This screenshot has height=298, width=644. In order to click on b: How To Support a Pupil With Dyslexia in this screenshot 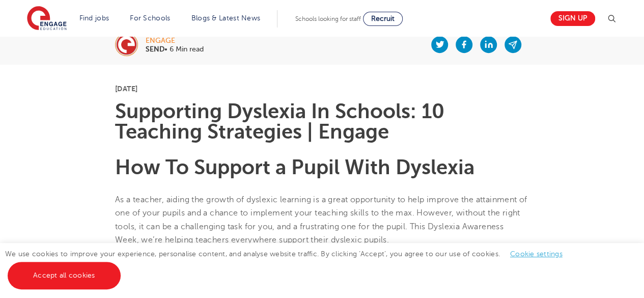, I will do `click(295, 167)`.